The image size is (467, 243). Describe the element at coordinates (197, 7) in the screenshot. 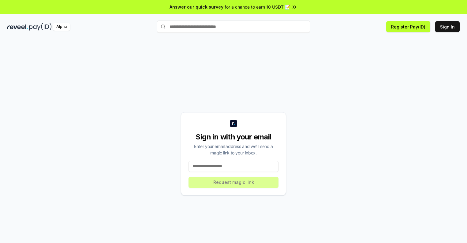

I see `span: Answer our quick survey` at that location.